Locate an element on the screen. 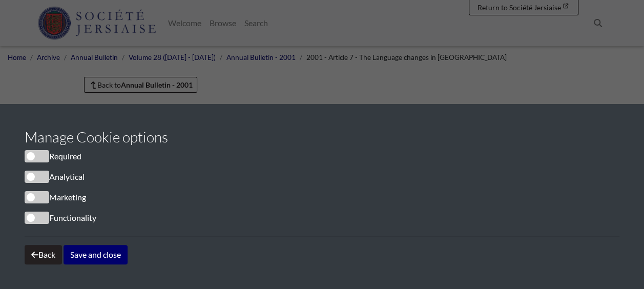 The width and height of the screenshot is (644, 289). h3: Manage Cookie options is located at coordinates (321, 138).